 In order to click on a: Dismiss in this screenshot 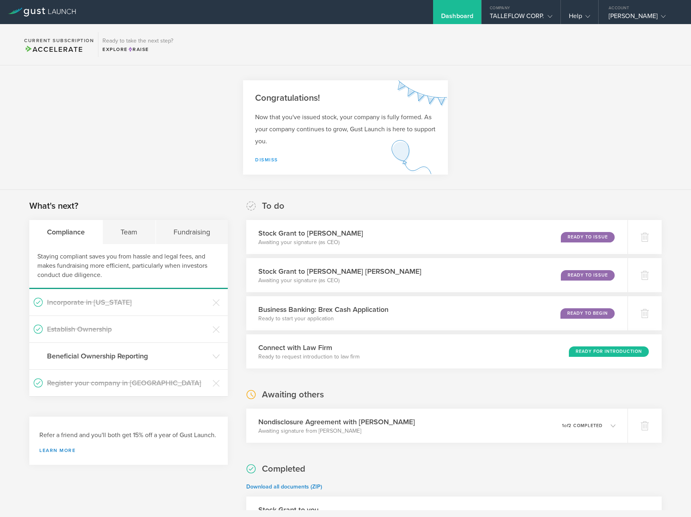, I will do `click(266, 160)`.